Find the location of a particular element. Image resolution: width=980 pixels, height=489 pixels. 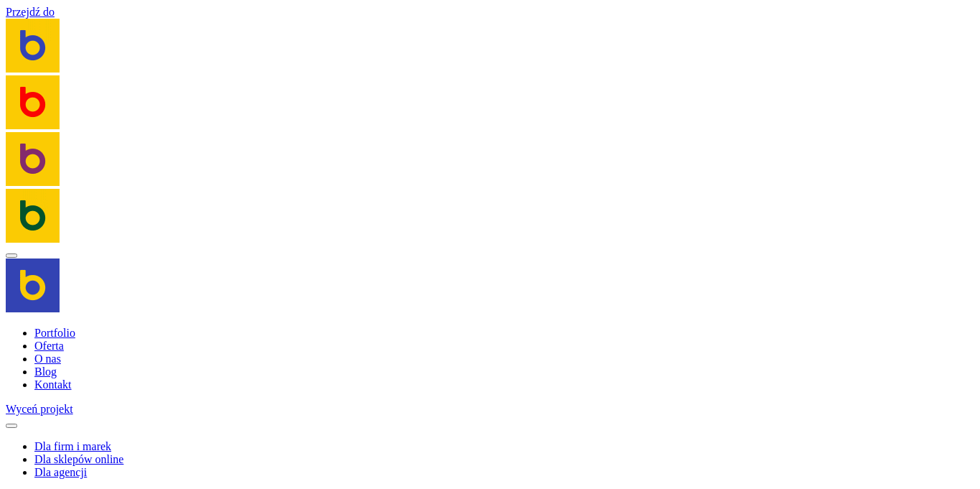

a: Dla firm i marek is located at coordinates (72, 446).